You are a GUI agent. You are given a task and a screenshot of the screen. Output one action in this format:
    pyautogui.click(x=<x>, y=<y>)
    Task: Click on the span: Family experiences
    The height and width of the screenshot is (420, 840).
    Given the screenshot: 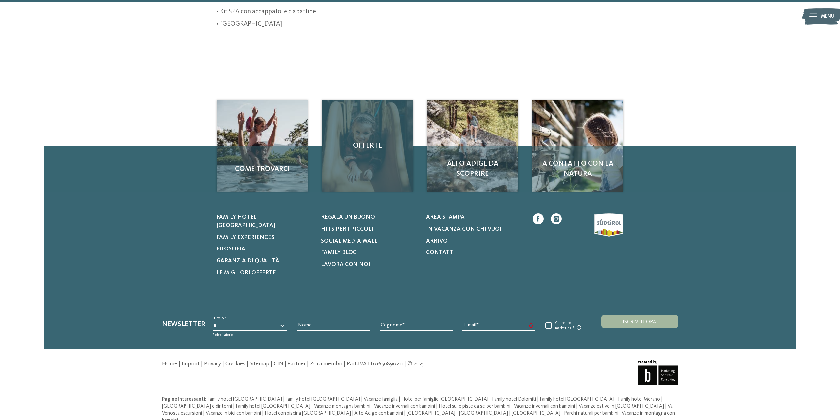 What is the action you would take?
    pyautogui.click(x=245, y=237)
    